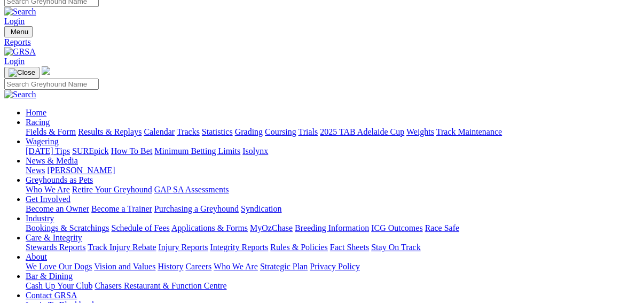 This screenshot has width=644, height=303. I want to click on a: Become a Trainer, so click(122, 208).